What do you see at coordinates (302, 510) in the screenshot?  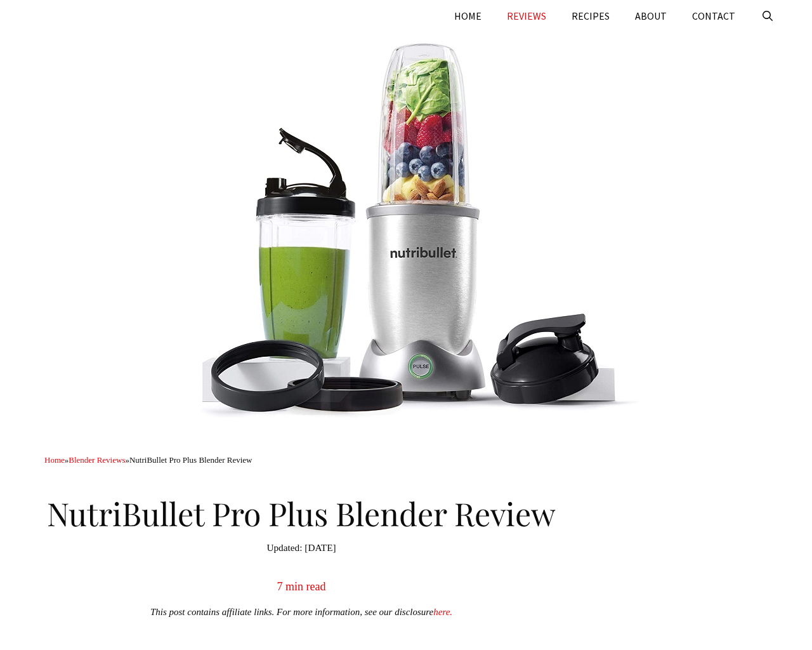 I see `h1: NutriBullet Pro Plus Blender Review` at bounding box center [302, 510].